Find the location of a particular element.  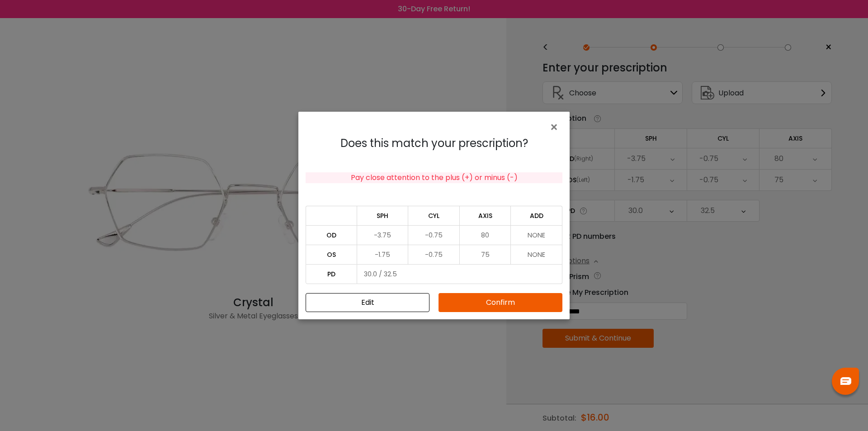

div: Pay close attention to the plus (+) or minus (-) is located at coordinates (434, 178).